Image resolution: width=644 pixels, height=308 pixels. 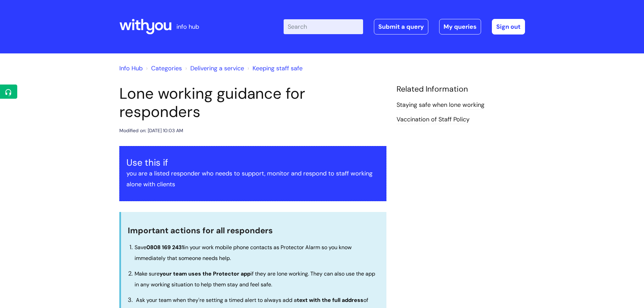 I want to click on a: Info Hub, so click(x=131, y=69).